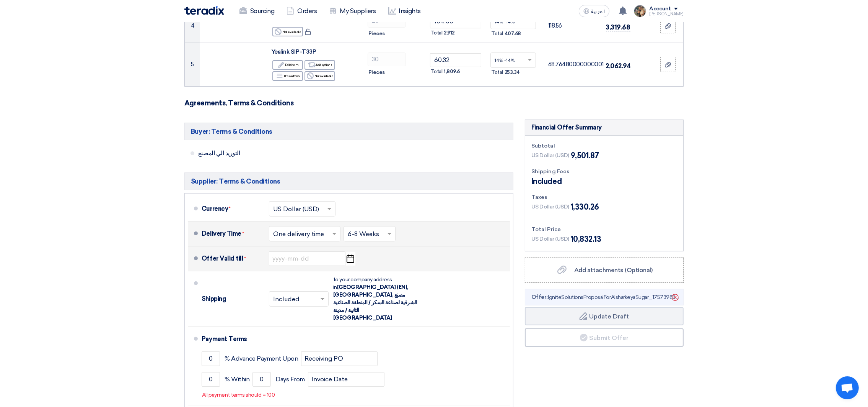  Describe the element at coordinates (513, 72) in the screenshot. I see `span: 253.34` at that location.